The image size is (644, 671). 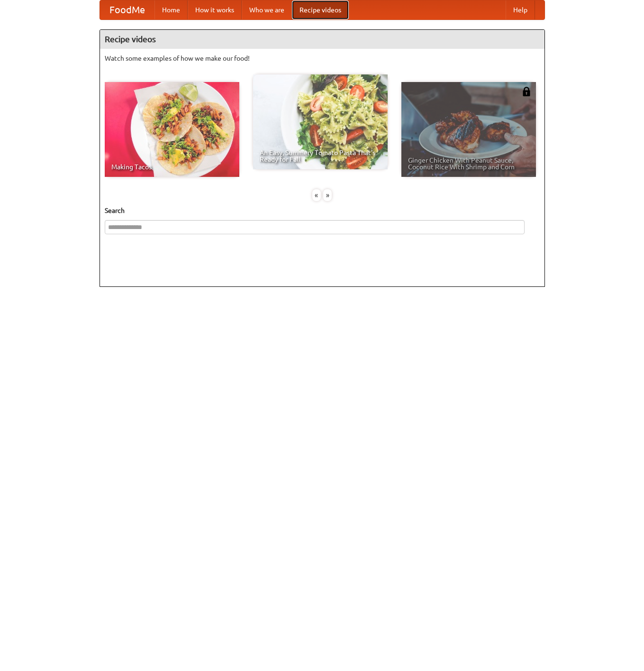 What do you see at coordinates (322, 211) in the screenshot?
I see `h5: Search` at bounding box center [322, 211].